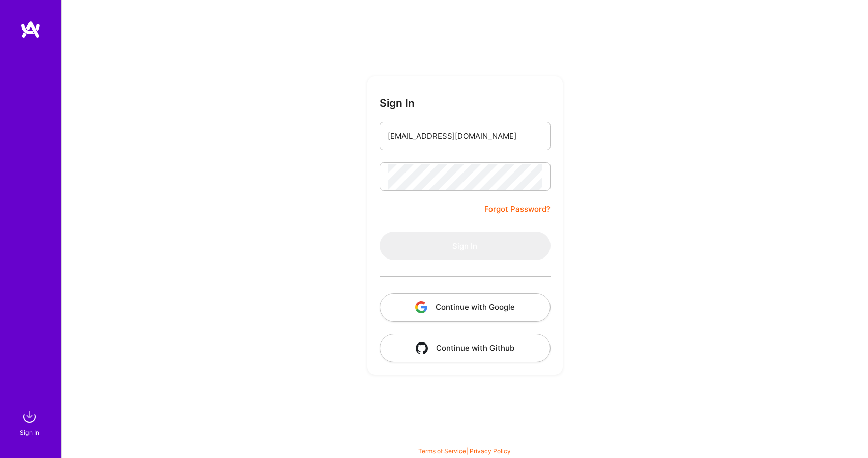  I want to click on button: Sign In, so click(465, 246).